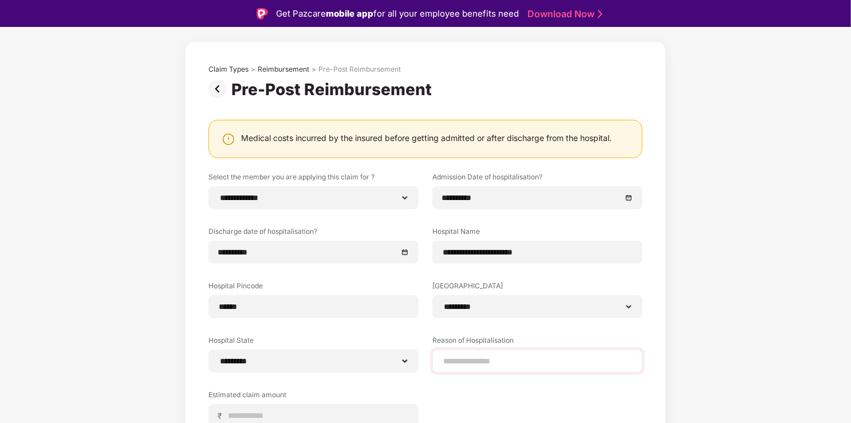 Image resolution: width=851 pixels, height=423 pixels. I want to click on img: svg+xml;base64,PHN2ZyBpZD0iUHJldi0zMngzMiIgeG1sbnM9Imh0dHA6Ly93d3cudzMub3JnLzIwMDAvc3ZnIiB3aWR0aD..., so click(220, 89).